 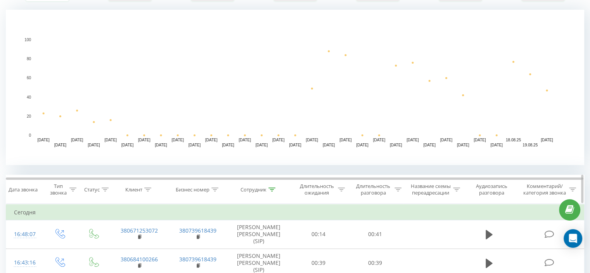 What do you see at coordinates (530, 145) in the screenshot?
I see `text: 19.08.25` at bounding box center [530, 145].